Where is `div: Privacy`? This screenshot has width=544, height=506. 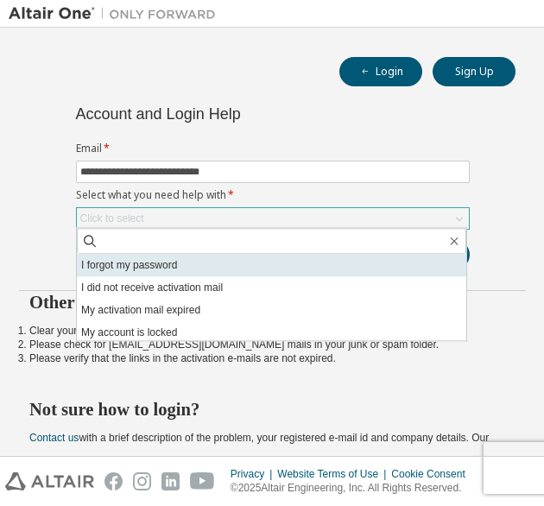
div: Privacy is located at coordinates (254, 474).